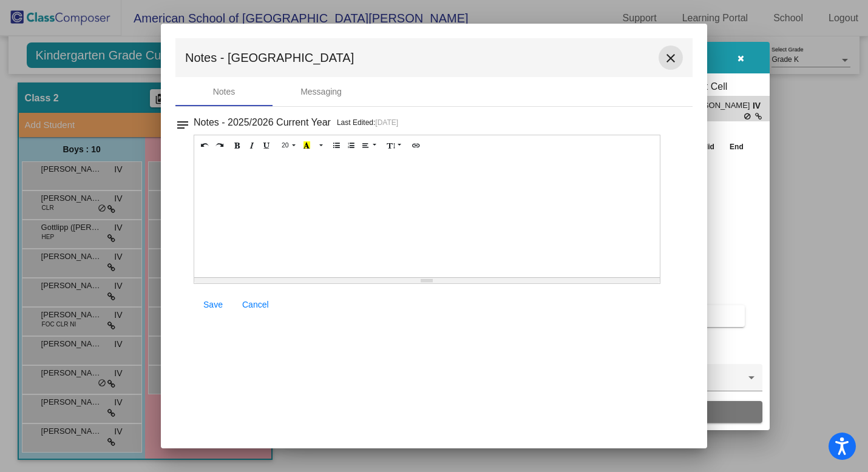 This screenshot has height=472, width=868. What do you see at coordinates (213, 305) in the screenshot?
I see `span: Save` at bounding box center [213, 305].